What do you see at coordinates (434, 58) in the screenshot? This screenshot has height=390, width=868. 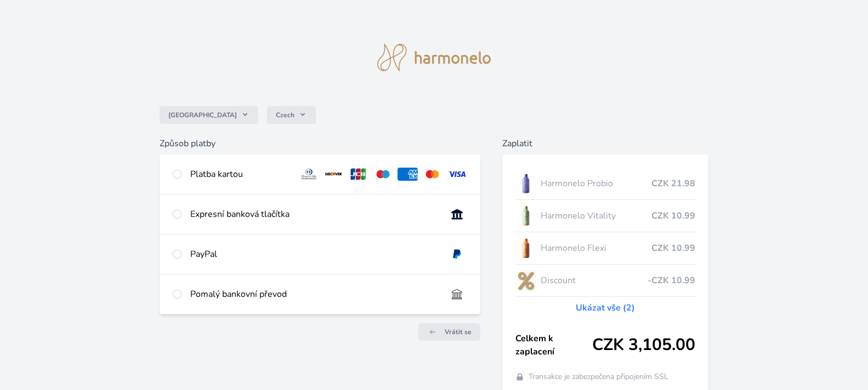 I see `img: logo.svg` at bounding box center [434, 58].